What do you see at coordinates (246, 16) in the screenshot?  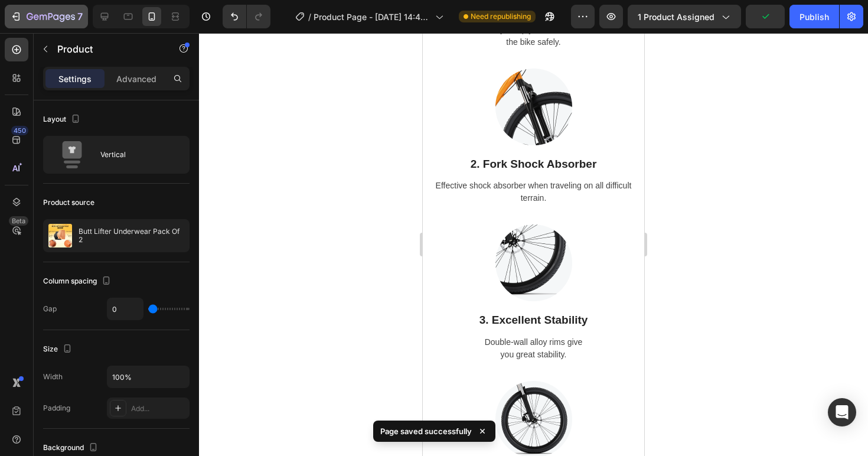 I see `div: Undo/Redo` at bounding box center [246, 16].